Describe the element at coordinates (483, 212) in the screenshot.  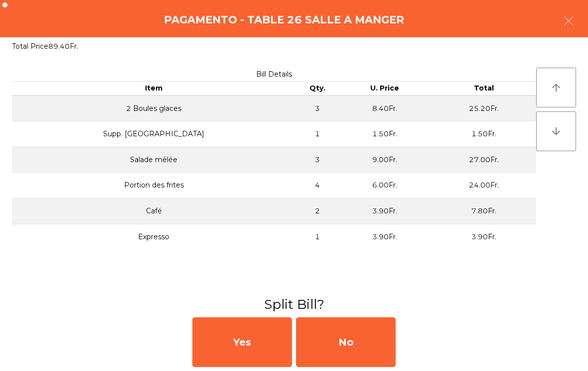
I see `td: 7.80Fr.` at that location.